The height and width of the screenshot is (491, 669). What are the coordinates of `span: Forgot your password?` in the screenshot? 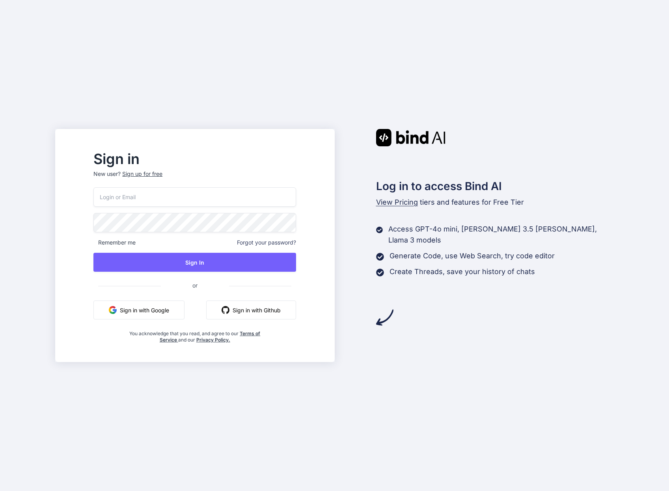 It's located at (266, 242).